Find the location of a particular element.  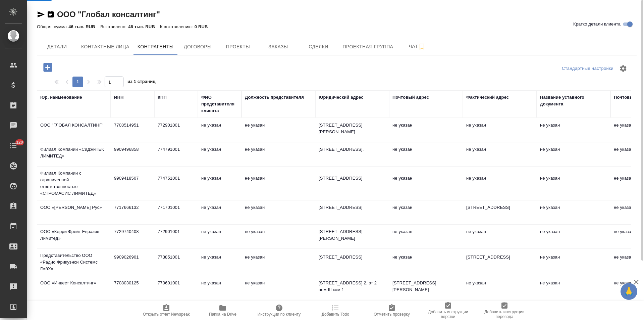

button: Скопировать ссылку is located at coordinates (51, 14).